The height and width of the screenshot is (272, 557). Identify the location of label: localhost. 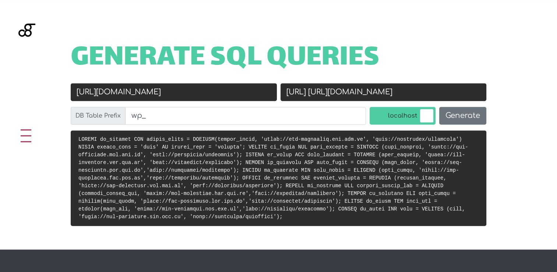
(402, 116).